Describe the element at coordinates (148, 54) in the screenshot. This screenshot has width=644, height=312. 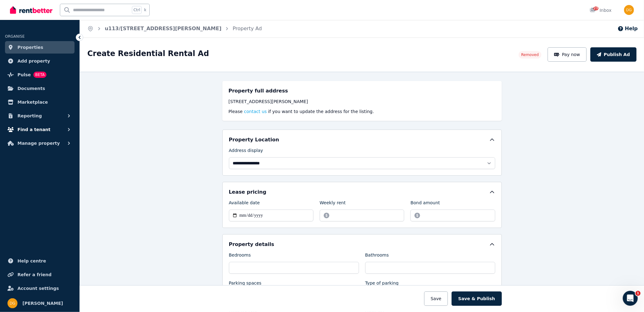
I see `h1: Create Residential Rental Ad` at that location.